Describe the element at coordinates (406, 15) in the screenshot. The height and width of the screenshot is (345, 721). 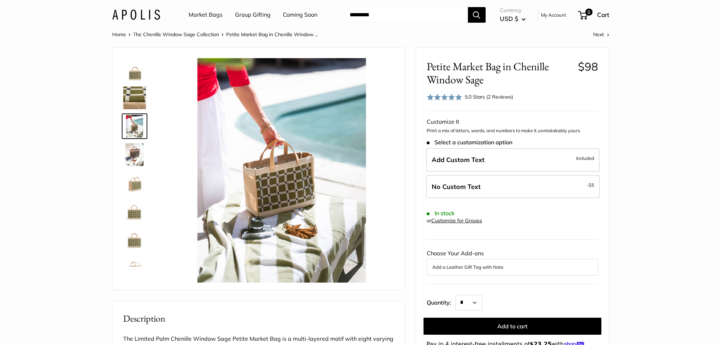
I see `input: Search...` at that location.